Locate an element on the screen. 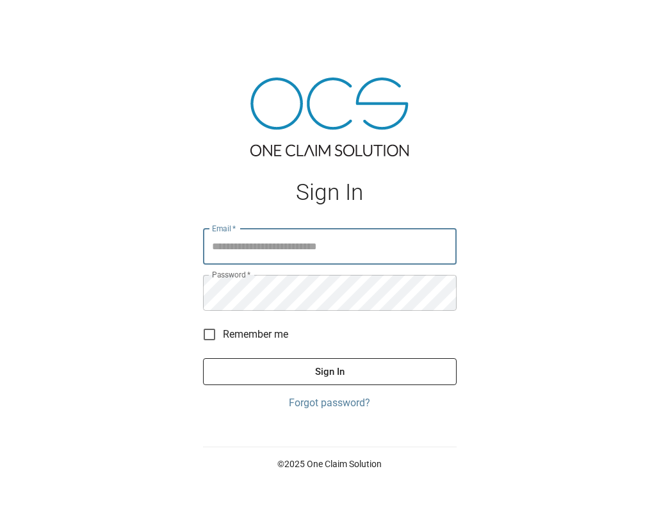 This screenshot has height=528, width=659. p: © 2025 One Claim Solution is located at coordinates (330, 464).